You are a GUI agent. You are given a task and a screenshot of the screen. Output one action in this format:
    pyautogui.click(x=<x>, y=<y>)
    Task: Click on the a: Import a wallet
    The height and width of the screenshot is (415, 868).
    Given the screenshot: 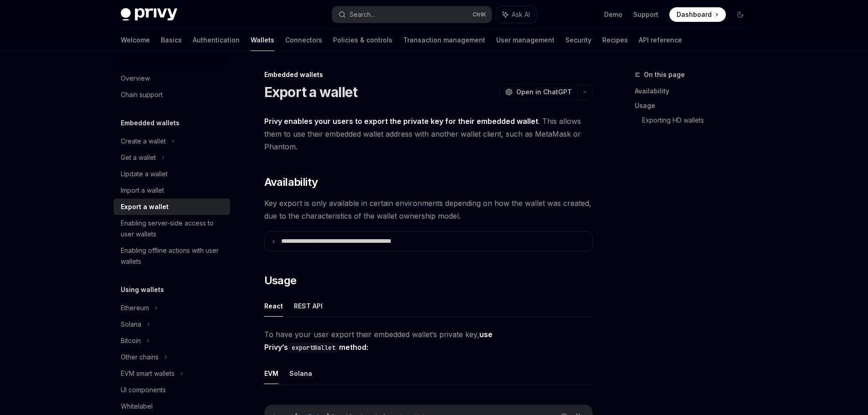 What is the action you would take?
    pyautogui.click(x=172, y=190)
    